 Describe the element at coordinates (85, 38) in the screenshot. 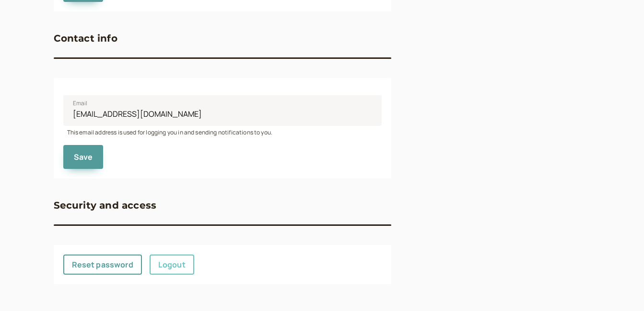

I see `h3: Contact info` at that location.